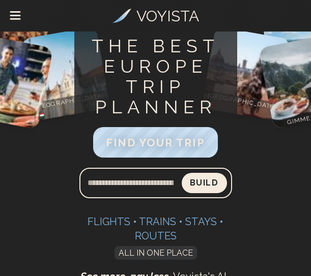 The image size is (311, 276). I want to click on input: Search query, so click(130, 183).